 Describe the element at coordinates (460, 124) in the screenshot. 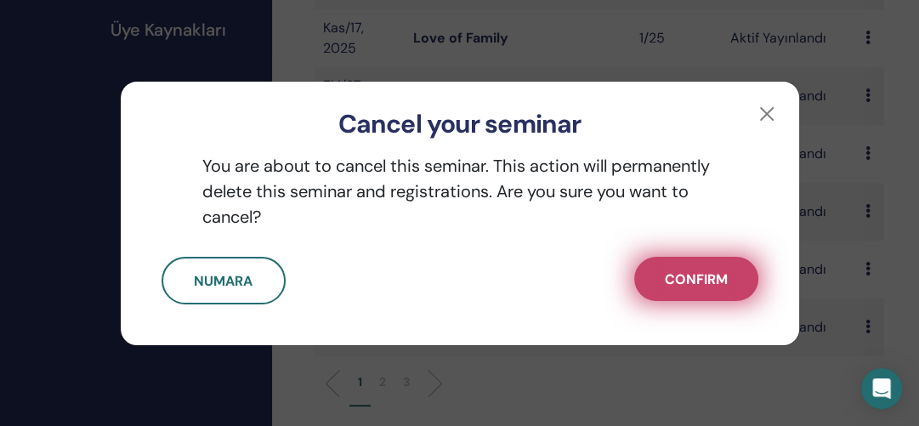

I see `h3: Cancel your seminar` at that location.